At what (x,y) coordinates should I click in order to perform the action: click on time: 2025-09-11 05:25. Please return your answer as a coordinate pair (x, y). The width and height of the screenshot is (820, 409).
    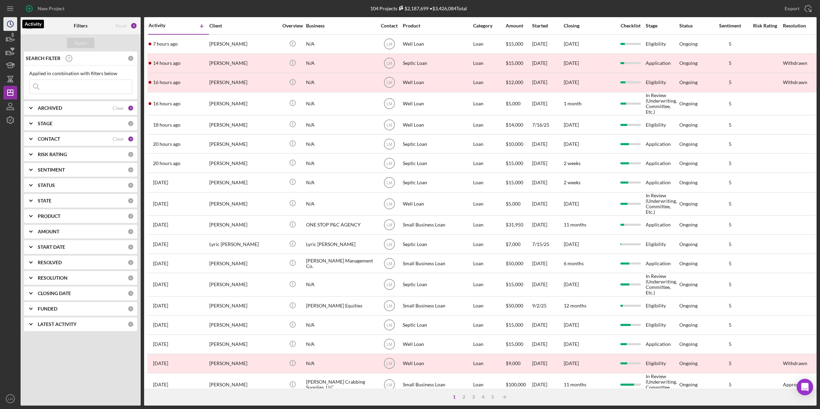
    Looking at the image, I should click on (165, 44).